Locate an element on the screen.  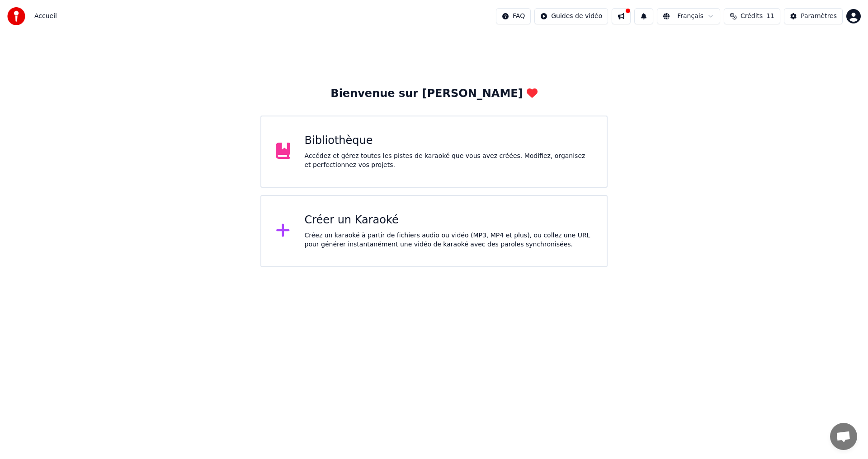
div: Accédez et gérez toutes les pistes de karaoké que vous avez créées. Modifiez, organisez et perfec... is located at coordinates (449, 161).